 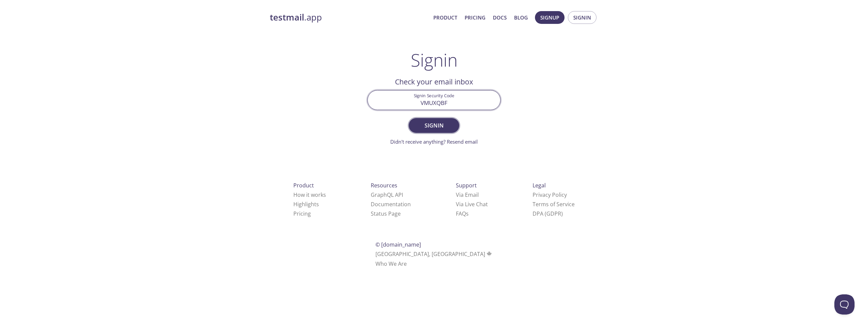 What do you see at coordinates (472, 204) in the screenshot?
I see `a: Via Live Chat` at bounding box center [472, 204].